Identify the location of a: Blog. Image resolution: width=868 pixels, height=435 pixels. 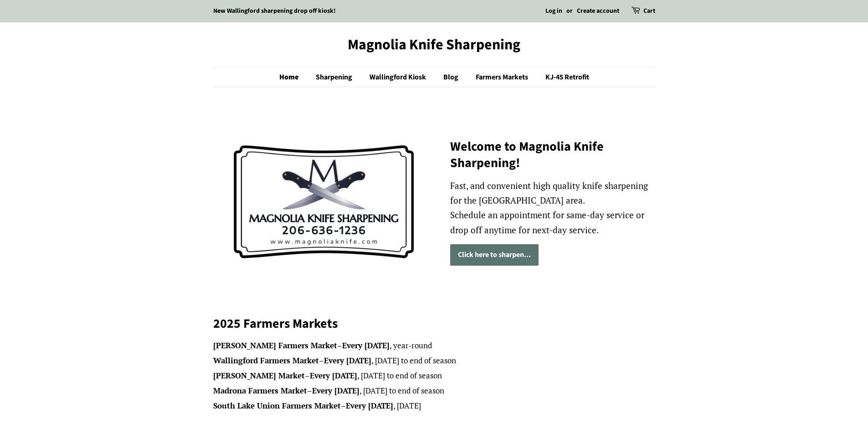
(452, 77).